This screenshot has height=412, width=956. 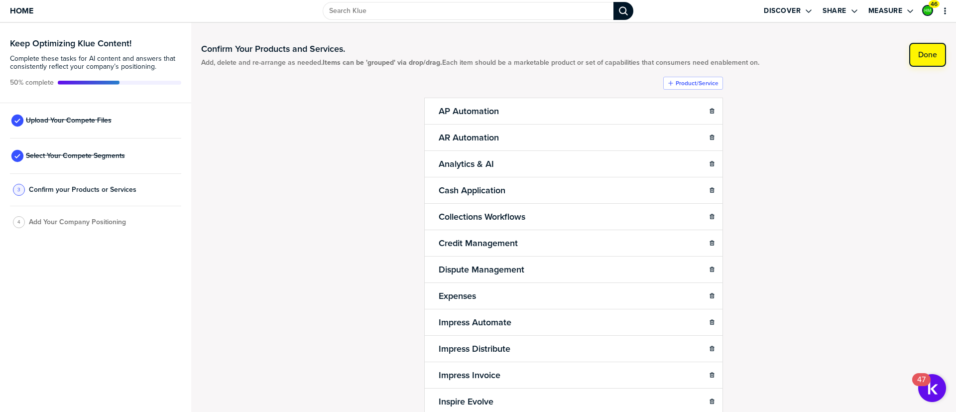 I want to click on label: Product/Service, so click(x=697, y=83).